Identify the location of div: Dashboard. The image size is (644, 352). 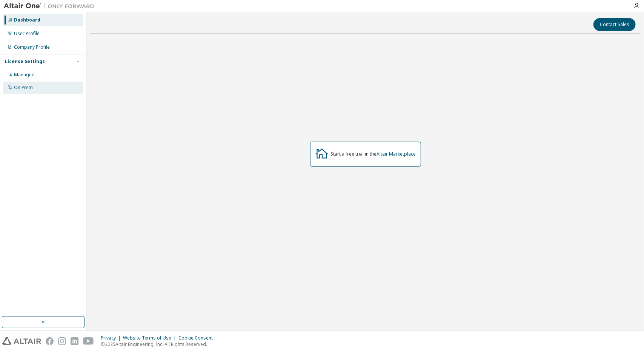
(27, 20).